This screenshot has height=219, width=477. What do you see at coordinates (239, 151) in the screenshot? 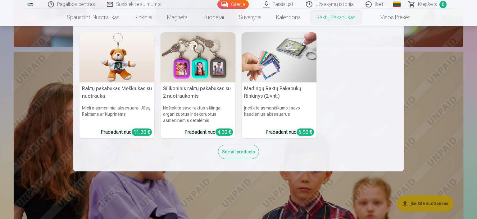
I see `a: See all products` at bounding box center [239, 151].